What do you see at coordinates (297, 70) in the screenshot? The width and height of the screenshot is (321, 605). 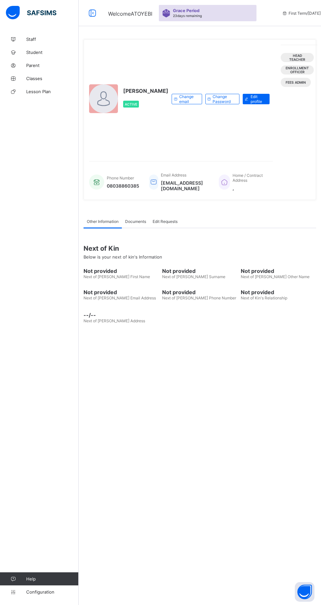 I see `span: Enrollment Officer` at bounding box center [297, 70].